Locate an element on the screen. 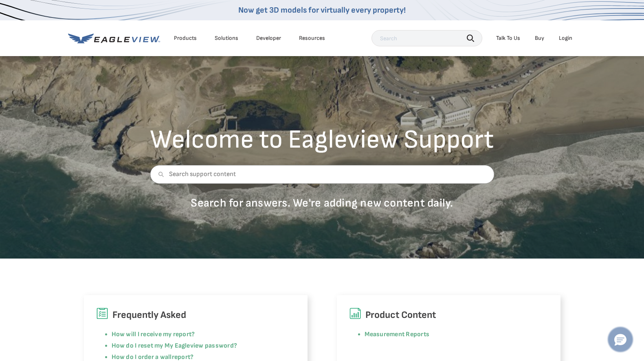  h6: Frequently Asked is located at coordinates (195, 316).